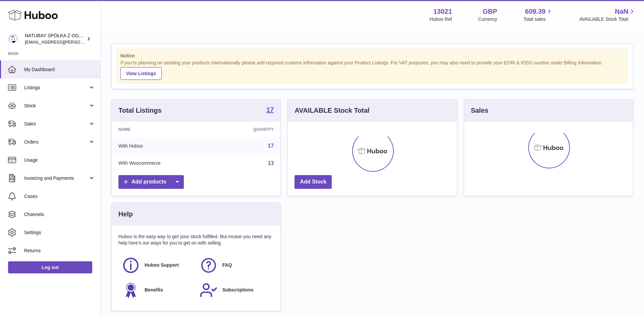 The width and height of the screenshot is (644, 317). I want to click on a: Add products, so click(151, 182).